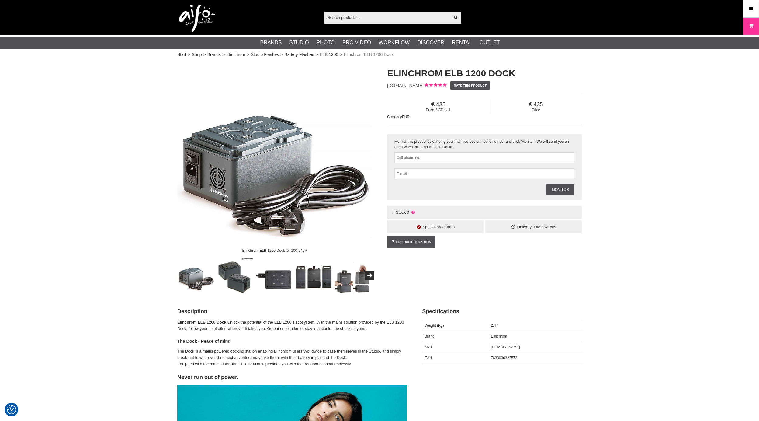 This screenshot has width=759, height=421. Describe the element at coordinates (499, 336) in the screenshot. I see `span: Elinchrom` at that location.